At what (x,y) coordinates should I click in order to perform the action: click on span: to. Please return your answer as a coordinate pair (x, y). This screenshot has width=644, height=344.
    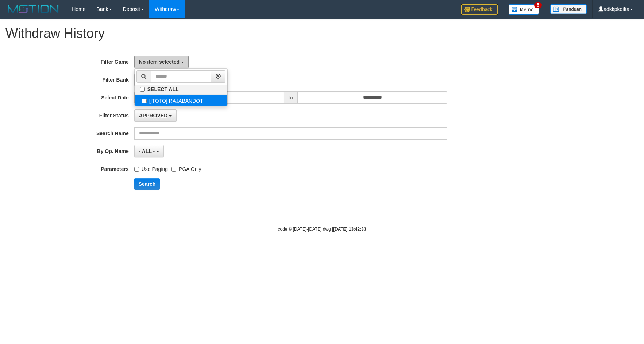
    Looking at the image, I should click on (291, 98).